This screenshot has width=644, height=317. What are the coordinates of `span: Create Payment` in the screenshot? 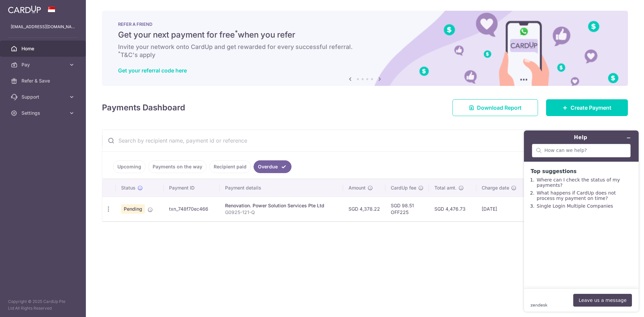 It's located at (591, 107).